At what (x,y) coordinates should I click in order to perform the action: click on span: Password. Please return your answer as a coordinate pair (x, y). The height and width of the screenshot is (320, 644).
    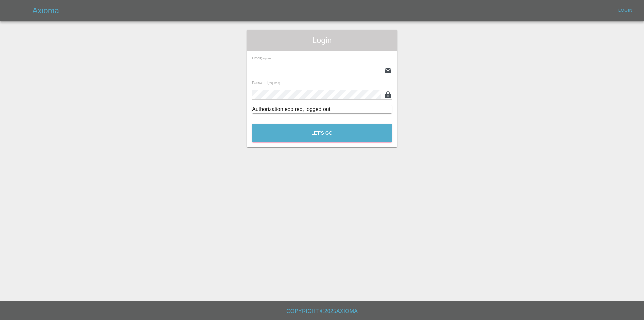
    Looking at the image, I should click on (266, 83).